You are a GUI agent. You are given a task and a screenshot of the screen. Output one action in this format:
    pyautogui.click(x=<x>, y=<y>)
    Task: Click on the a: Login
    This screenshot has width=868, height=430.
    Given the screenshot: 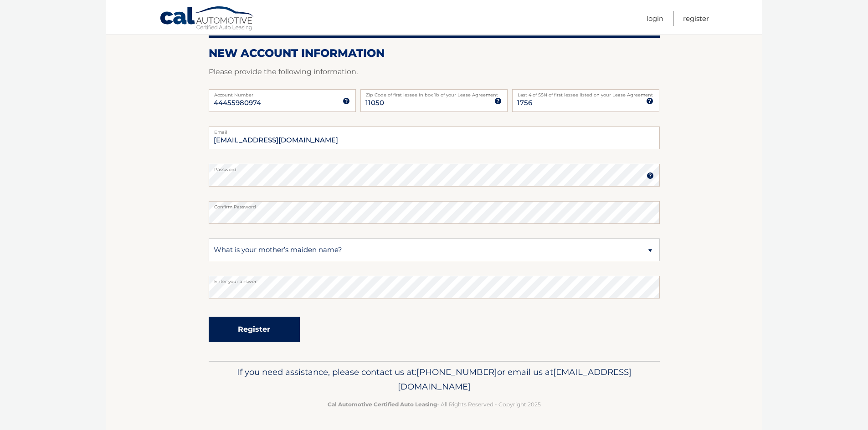 What is the action you would take?
    pyautogui.click(x=655, y=18)
    